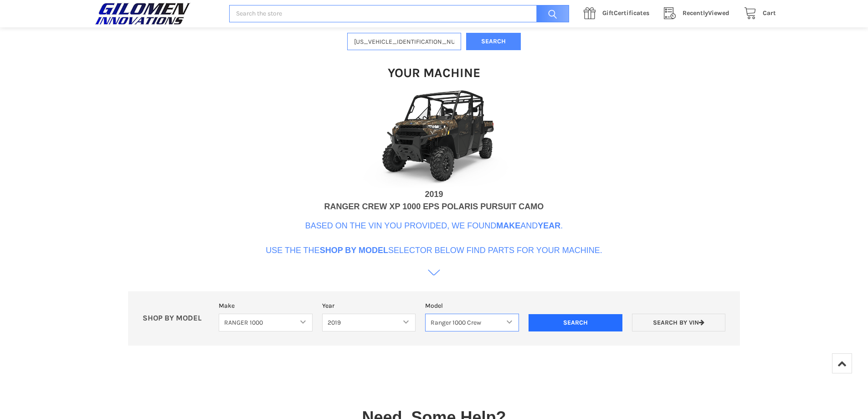 The image size is (868, 419). Describe the element at coordinates (434, 137) in the screenshot. I see `img: VIN Image` at that location.